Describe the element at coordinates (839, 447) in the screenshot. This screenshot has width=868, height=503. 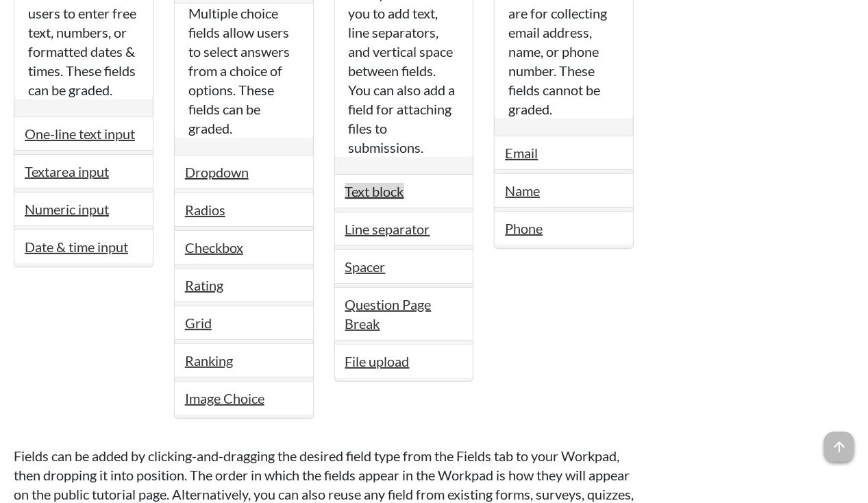
I see `span: arrow_upward` at that location.